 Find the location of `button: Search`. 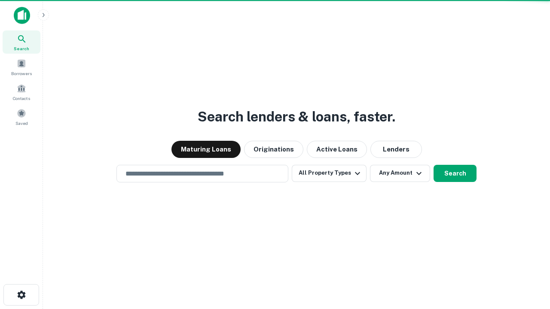

button: Search is located at coordinates (455, 174).